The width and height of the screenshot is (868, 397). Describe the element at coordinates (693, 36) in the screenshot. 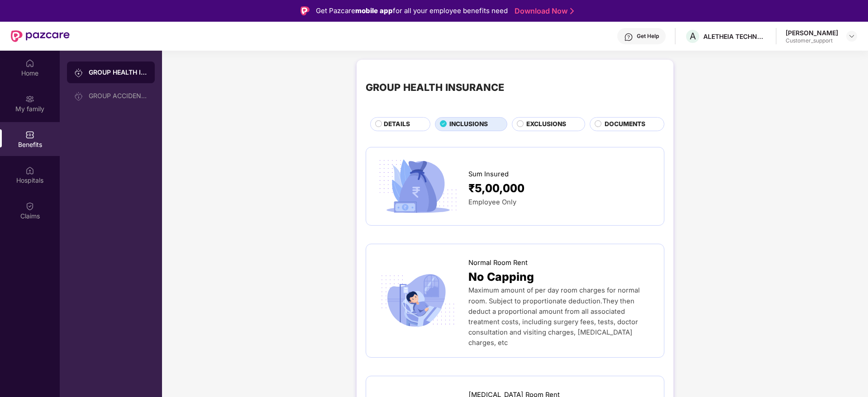

I see `span: A` at that location.